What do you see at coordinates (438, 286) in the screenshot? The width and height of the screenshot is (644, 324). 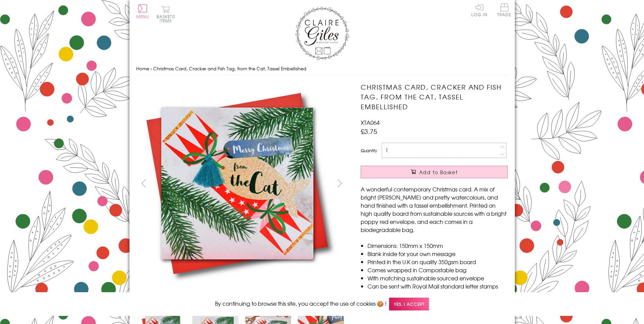 I see `li: Can be sent with Royal Mail standard letter stamps` at bounding box center [438, 286].